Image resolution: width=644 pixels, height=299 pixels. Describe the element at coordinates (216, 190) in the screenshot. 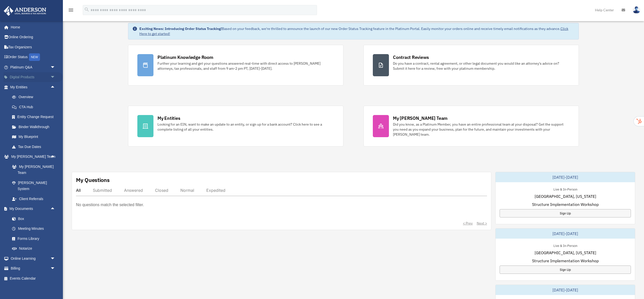

I see `div: Expedited` at that location.